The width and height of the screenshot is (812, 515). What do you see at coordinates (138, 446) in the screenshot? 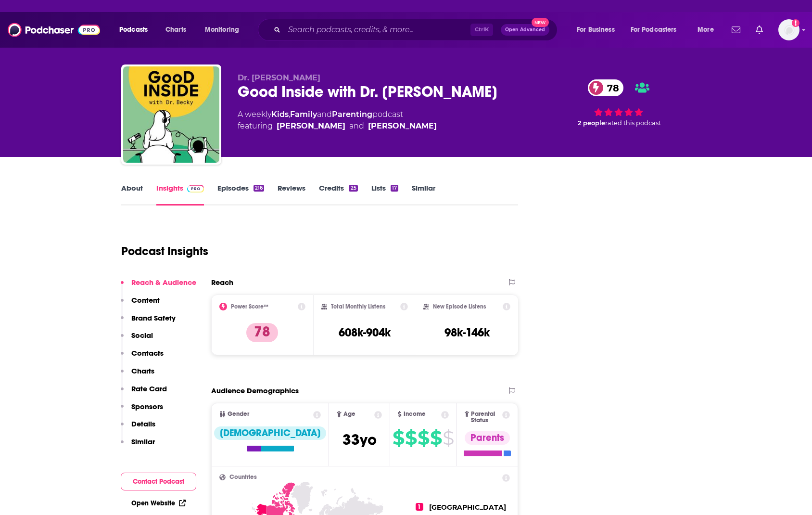
I see `button: Similar` at bounding box center [138, 446].